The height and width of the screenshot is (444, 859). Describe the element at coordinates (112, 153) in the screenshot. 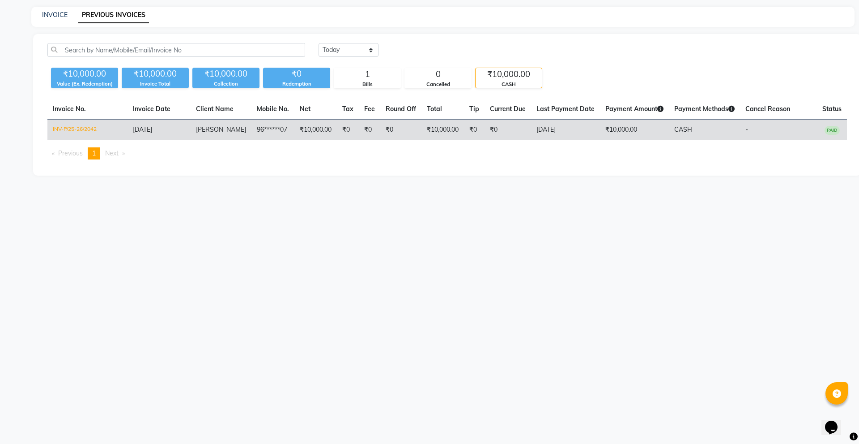

I see `span: Next` at that location.